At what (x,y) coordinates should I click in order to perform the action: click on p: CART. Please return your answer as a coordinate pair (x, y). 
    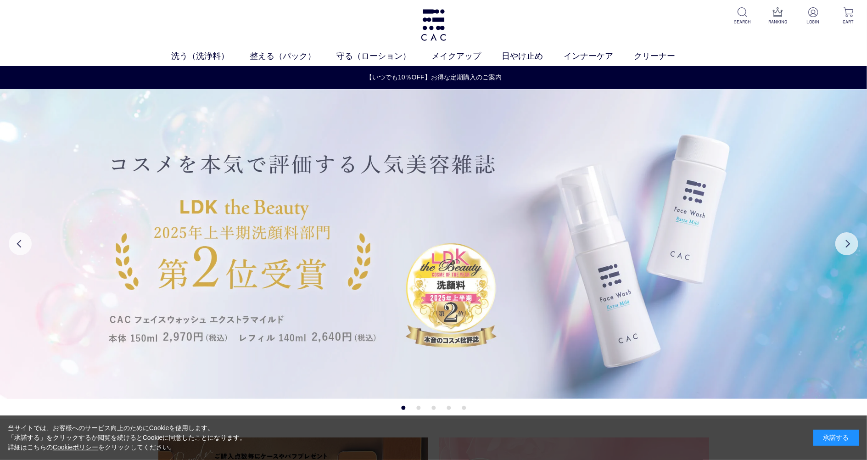
    Looking at the image, I should click on (848, 22).